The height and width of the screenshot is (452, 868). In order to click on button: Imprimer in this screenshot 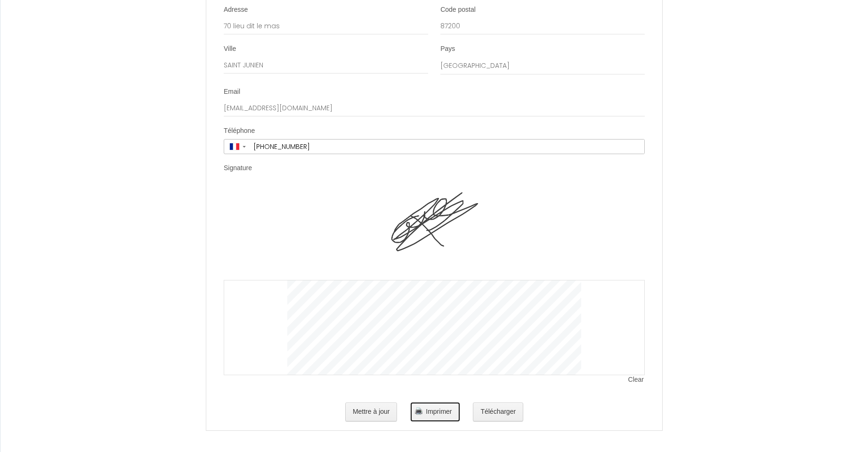, I will do `click(435, 412)`.